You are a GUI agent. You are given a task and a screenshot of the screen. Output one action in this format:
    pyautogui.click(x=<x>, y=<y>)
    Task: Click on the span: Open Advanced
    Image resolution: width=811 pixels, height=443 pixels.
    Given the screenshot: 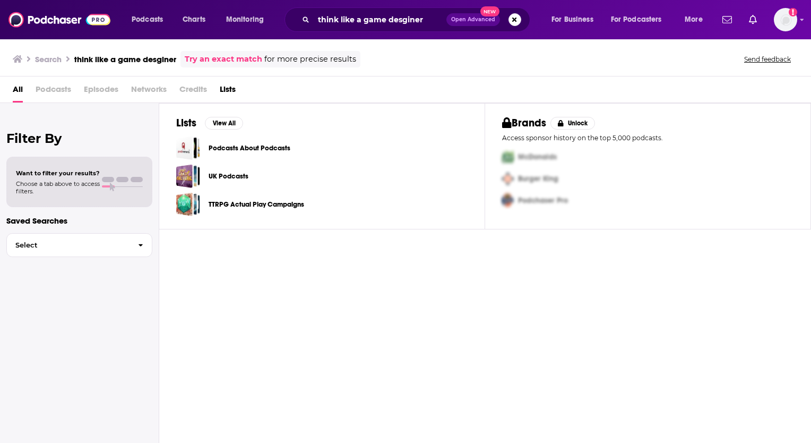 What is the action you would take?
    pyautogui.click(x=473, y=20)
    